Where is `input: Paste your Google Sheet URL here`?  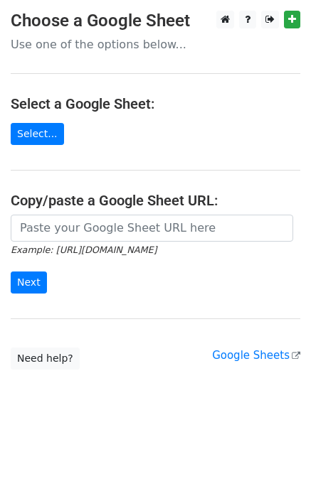
input: Paste your Google Sheet URL here is located at coordinates (151, 228).